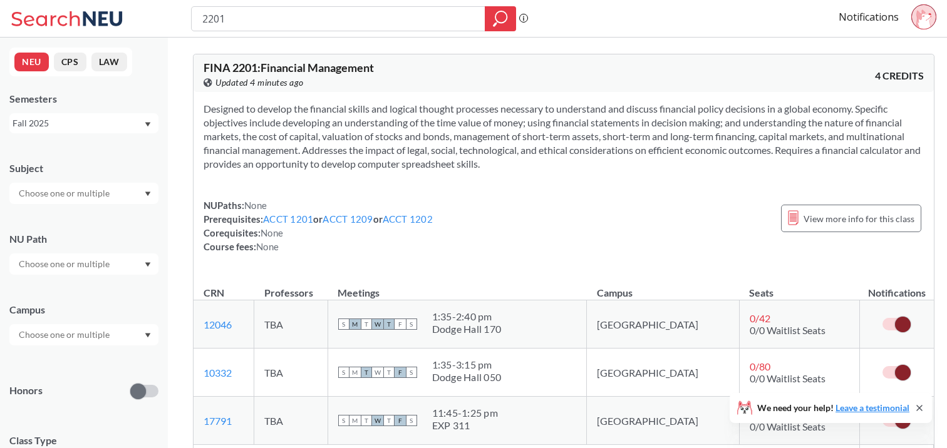 This screenshot has height=448, width=947. What do you see at coordinates (465, 413) in the screenshot?
I see `div: 11:45 - 1:25 pm` at bounding box center [465, 413].